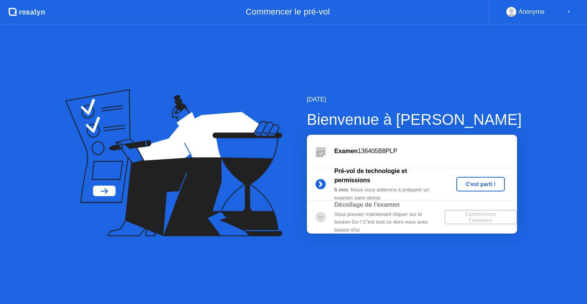  Describe the element at coordinates (390, 222) in the screenshot. I see `div: Vous pouvez maintenant cliquer sur le bouton Go ! C'est tout ce dont vous avez besoin d'ici` at that location.